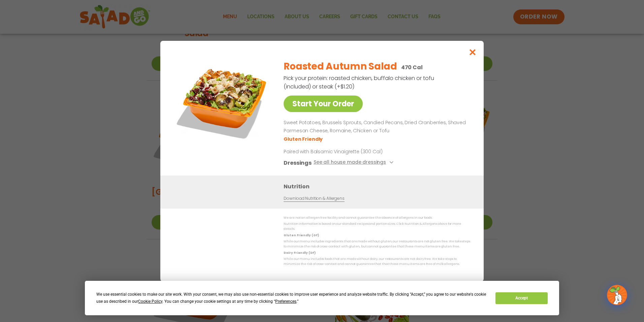 The image size is (644, 322). I want to click on h3: Dressings, so click(298, 162).